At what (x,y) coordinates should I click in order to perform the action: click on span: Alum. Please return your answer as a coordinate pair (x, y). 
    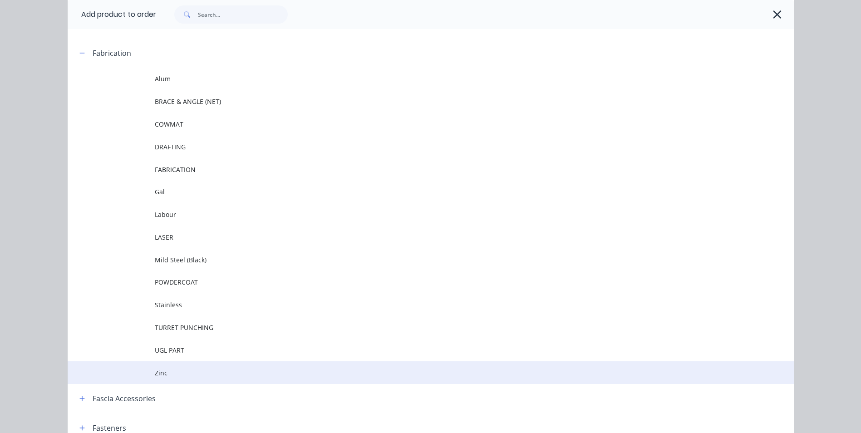
    Looking at the image, I should click on (410, 78).